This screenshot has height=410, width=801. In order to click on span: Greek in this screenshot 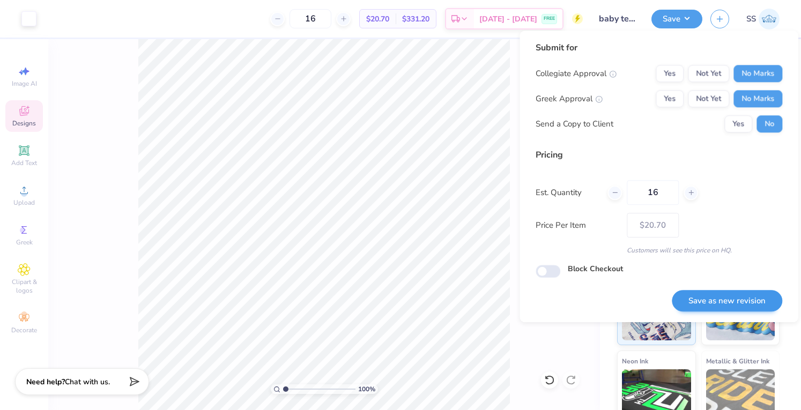, I will do `click(24, 242)`.